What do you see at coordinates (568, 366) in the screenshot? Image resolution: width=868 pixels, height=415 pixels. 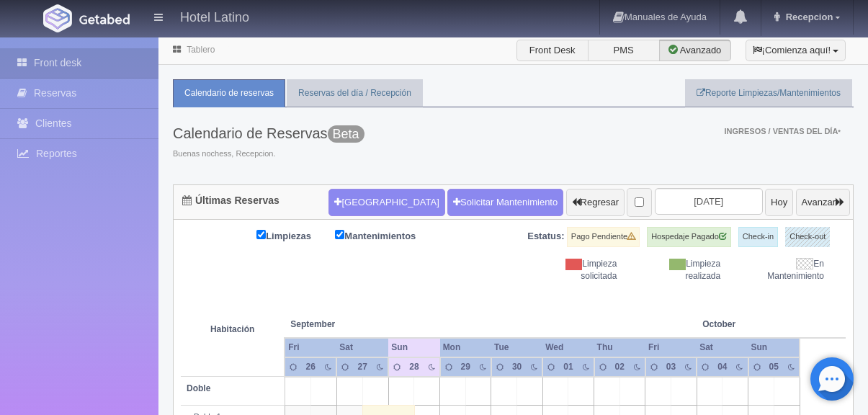 I see `div: 01` at bounding box center [568, 366].